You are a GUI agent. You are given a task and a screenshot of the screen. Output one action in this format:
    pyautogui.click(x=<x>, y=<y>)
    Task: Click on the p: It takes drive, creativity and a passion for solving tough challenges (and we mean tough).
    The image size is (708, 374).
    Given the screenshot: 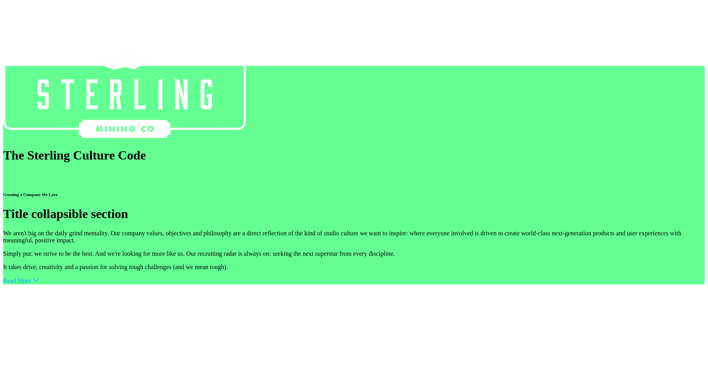 What is the action you would take?
    pyautogui.click(x=354, y=267)
    